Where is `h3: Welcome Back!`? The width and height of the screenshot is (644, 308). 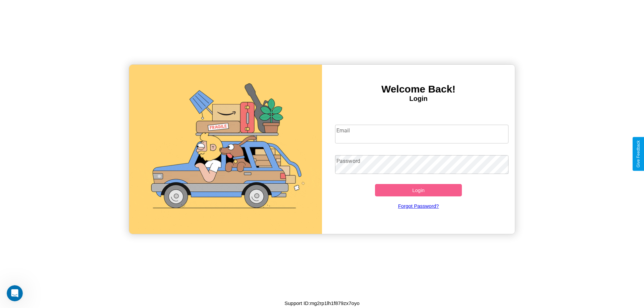 h3: Welcome Back! is located at coordinates (419, 89).